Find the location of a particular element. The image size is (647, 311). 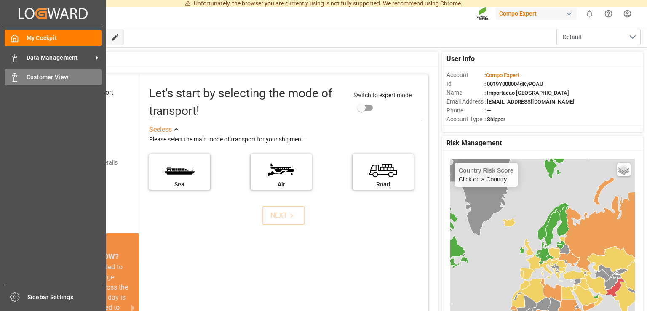

div: NEXT is located at coordinates (283, 216).